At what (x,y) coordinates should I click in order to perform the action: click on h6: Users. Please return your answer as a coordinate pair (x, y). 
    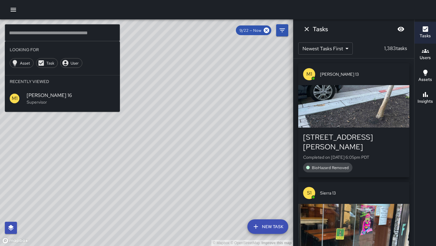
    Looking at the image, I should click on (425, 58).